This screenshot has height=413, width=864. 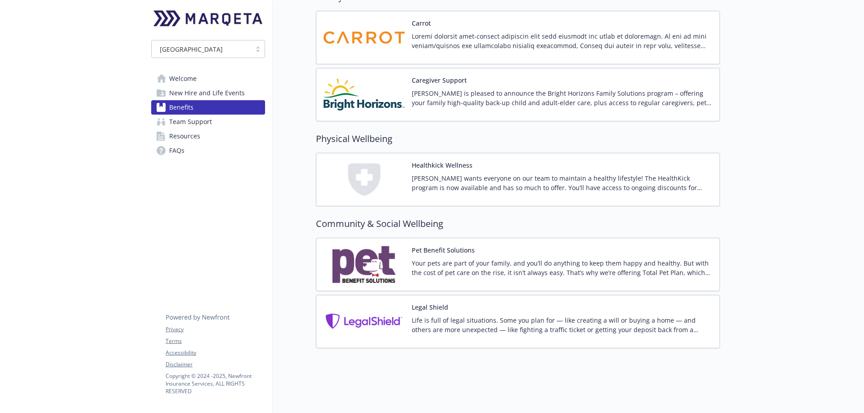 What do you see at coordinates (421, 23) in the screenshot?
I see `button: Carrot` at bounding box center [421, 23].